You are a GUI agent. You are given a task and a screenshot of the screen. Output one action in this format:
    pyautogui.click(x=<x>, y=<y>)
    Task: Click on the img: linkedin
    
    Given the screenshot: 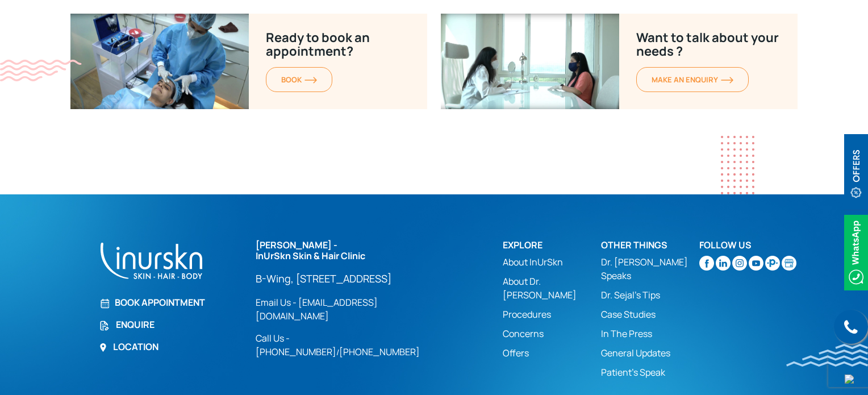 What is the action you would take?
    pyautogui.click(x=723, y=263)
    